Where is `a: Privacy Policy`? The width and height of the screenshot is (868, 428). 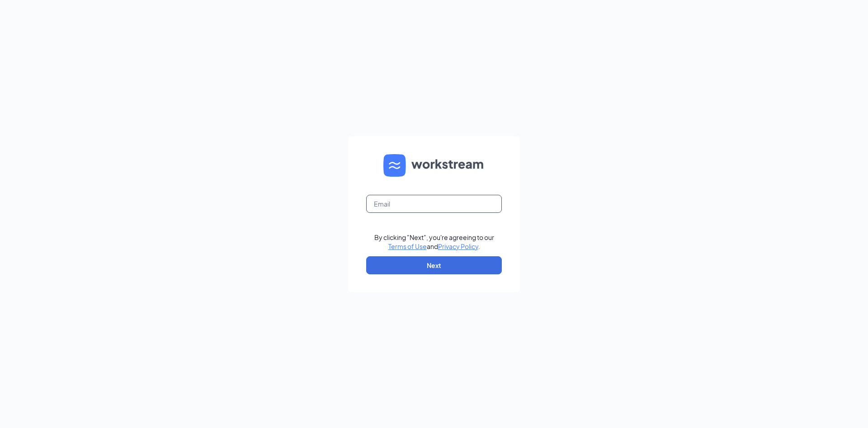 a: Privacy Policy is located at coordinates (458, 246).